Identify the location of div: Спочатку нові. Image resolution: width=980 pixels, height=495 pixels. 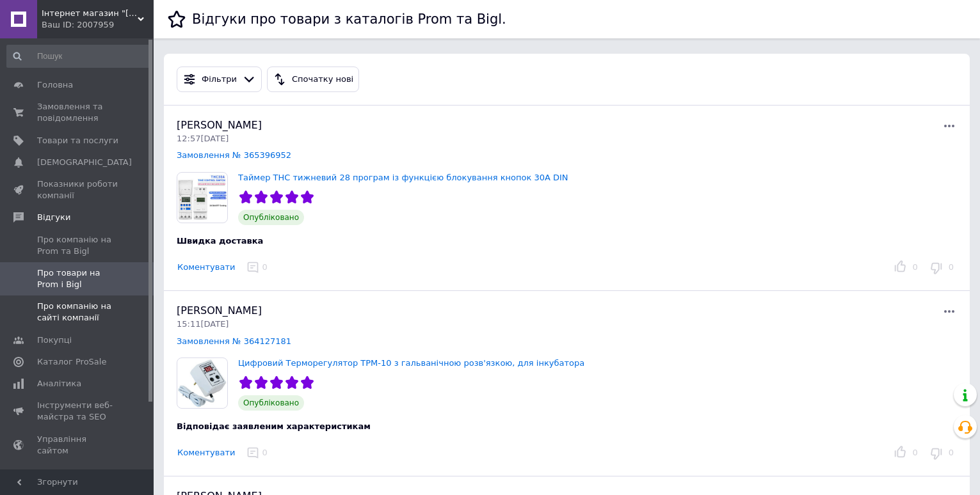
(323, 80).